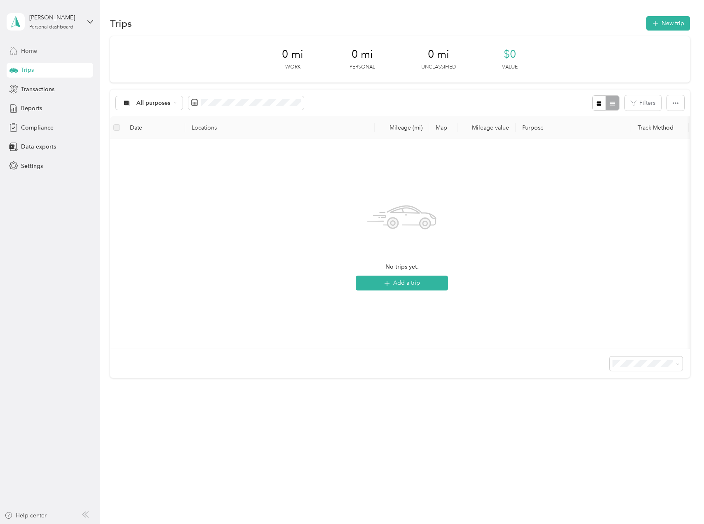  I want to click on span: Reports, so click(31, 108).